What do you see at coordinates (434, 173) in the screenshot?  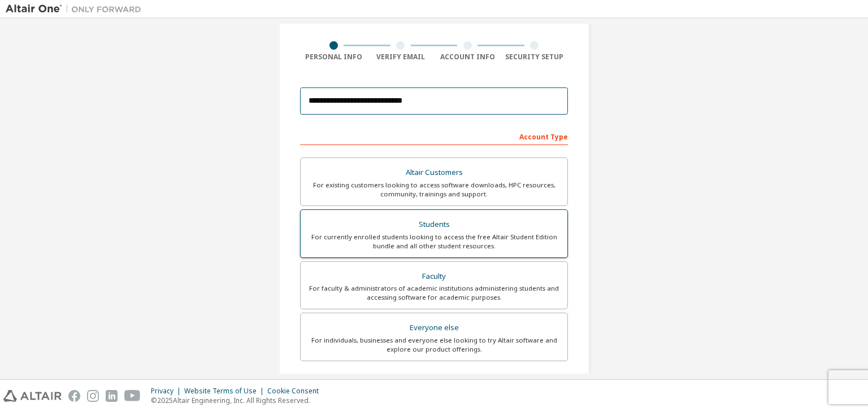 I see `div: Altair Customers` at bounding box center [434, 173].